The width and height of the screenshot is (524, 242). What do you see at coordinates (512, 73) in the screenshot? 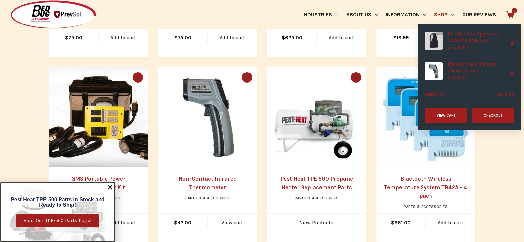
I see `a: Remove Non-Contact Infrared Thermometer from cart` at bounding box center [512, 73].